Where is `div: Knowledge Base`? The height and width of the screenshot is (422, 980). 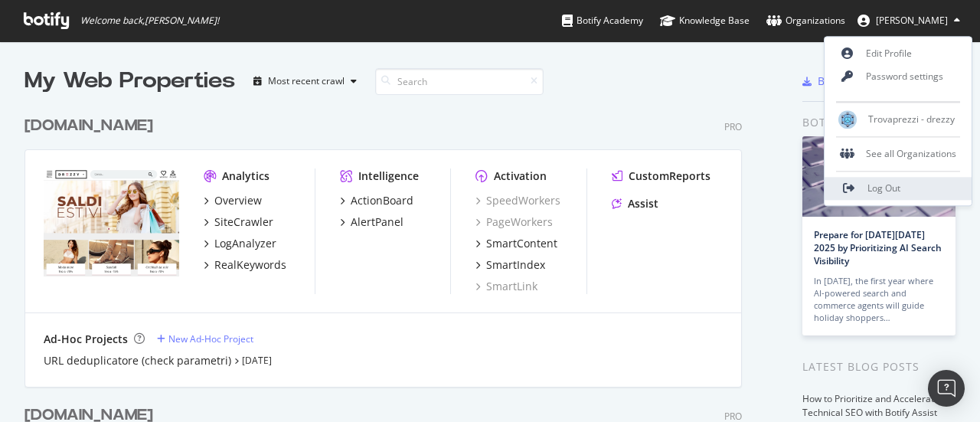
div: Knowledge Base is located at coordinates (705, 21).